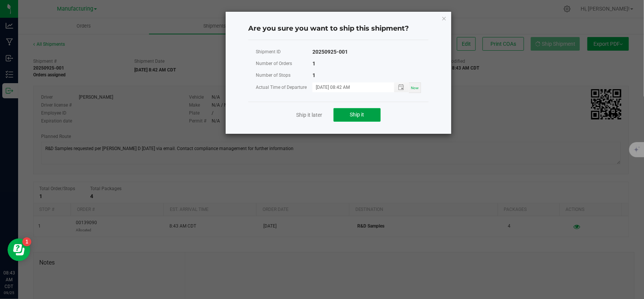 The width and height of the screenshot is (644, 299). What do you see at coordinates (284, 52) in the screenshot?
I see `div: Shipment ID` at bounding box center [284, 52].